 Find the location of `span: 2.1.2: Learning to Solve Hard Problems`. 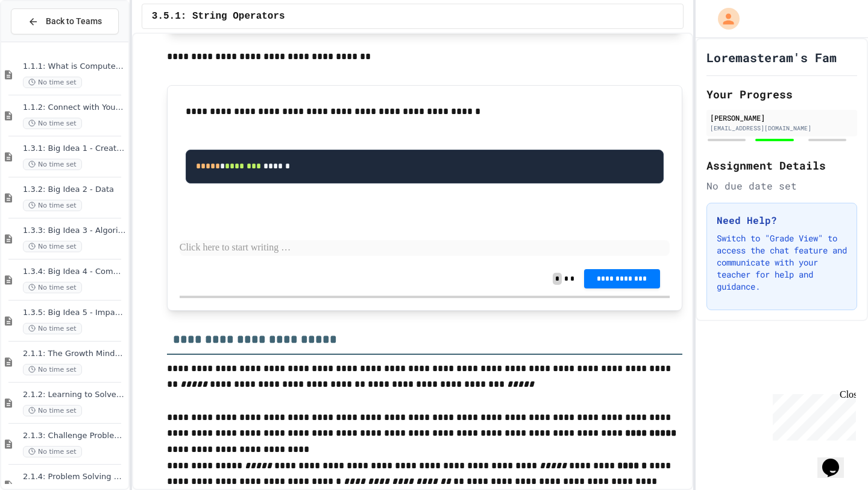

span: 2.1.2: Learning to Solve Hard Problems is located at coordinates (75, 395).